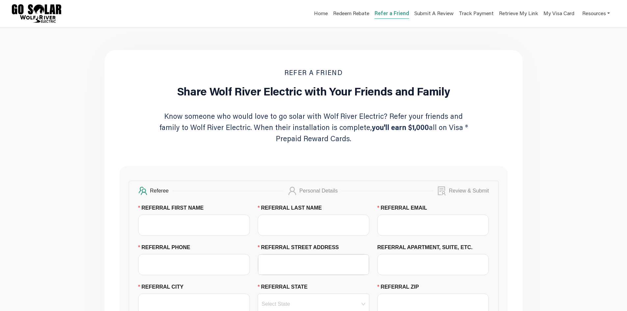  Describe the element at coordinates (351, 14) in the screenshot. I see `a: Redeem Rebate` at that location.